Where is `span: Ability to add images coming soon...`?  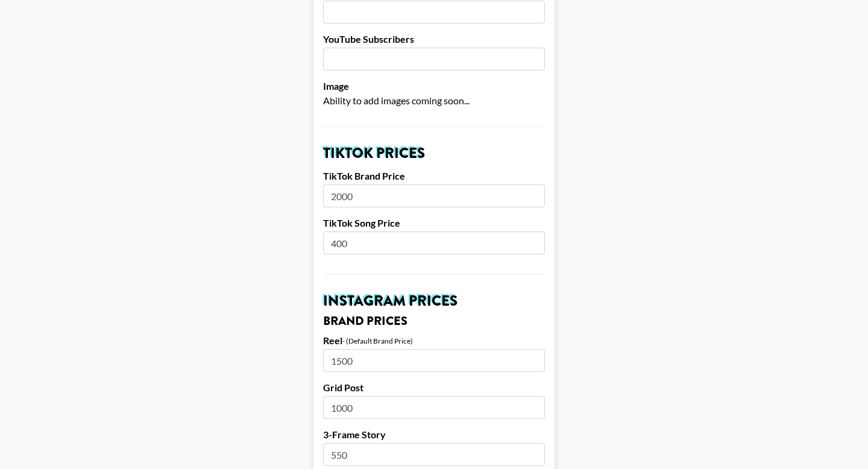
span: Ability to add images coming soon... is located at coordinates (396, 100).